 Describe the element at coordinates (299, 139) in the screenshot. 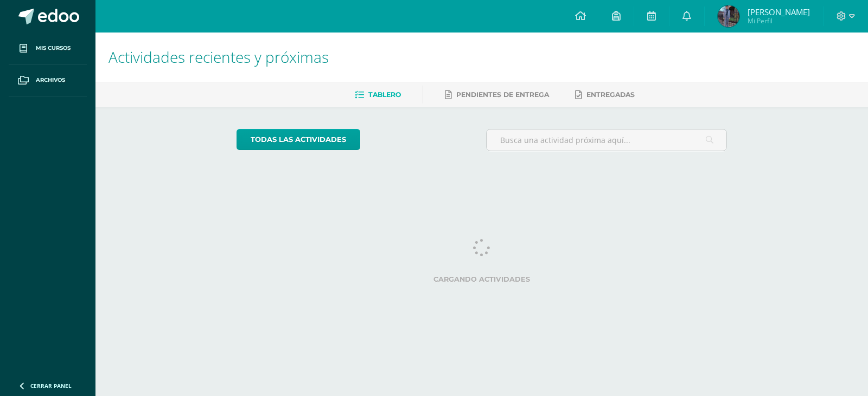

I see `a: todas las Actividades` at that location.